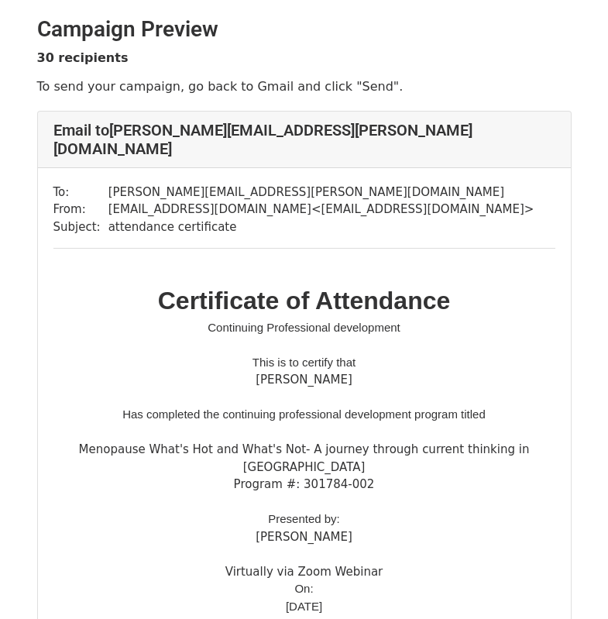 The height and width of the screenshot is (619, 608). I want to click on span: Presented by:, so click(304, 519).